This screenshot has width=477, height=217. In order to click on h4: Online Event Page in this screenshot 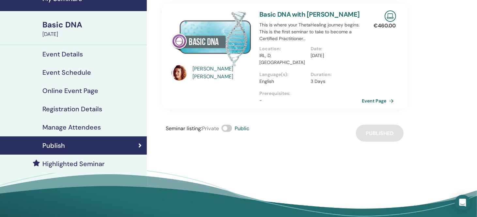, I will do `click(70, 91)`.